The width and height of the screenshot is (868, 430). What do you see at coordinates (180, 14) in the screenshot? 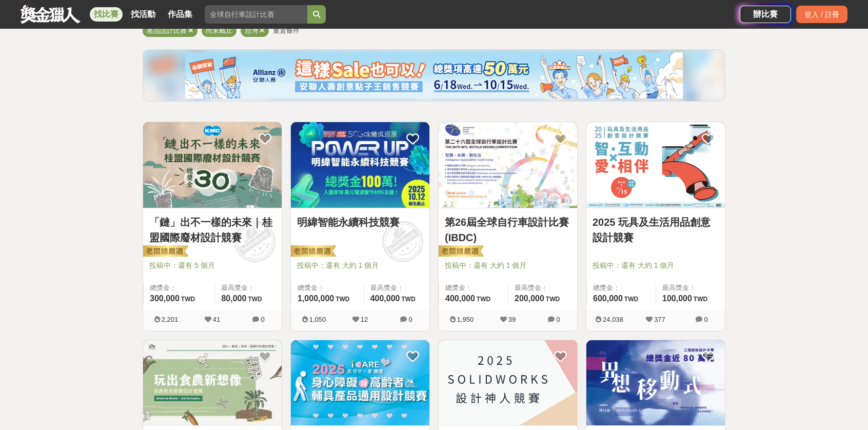
I see `a: 作品集` at bounding box center [180, 14].